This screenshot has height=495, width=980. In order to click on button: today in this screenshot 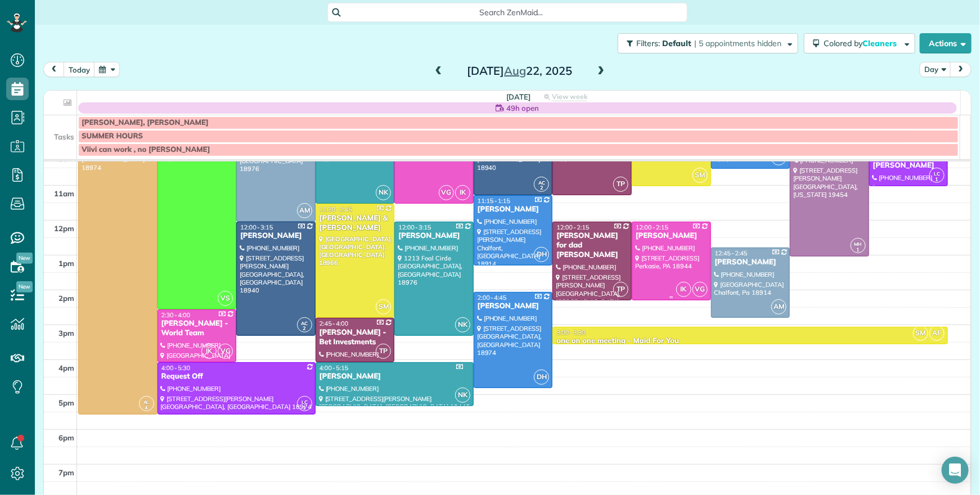, I will do `click(79, 69)`.